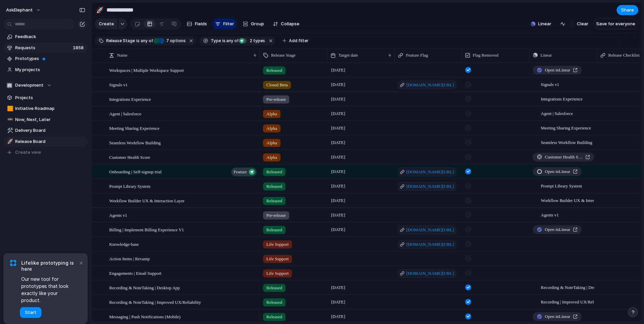 This screenshot has width=644, height=324. What do you see at coordinates (43, 48) in the screenshot?
I see `span: Requests` at bounding box center [43, 48].